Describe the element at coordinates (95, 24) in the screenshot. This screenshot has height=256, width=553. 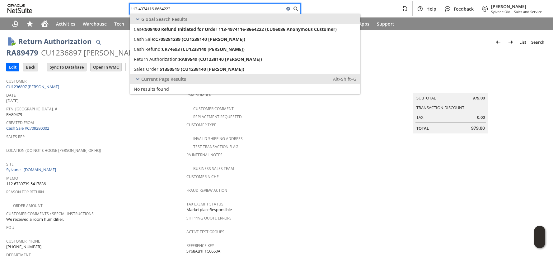
I see `a: Warehouse` at that location.